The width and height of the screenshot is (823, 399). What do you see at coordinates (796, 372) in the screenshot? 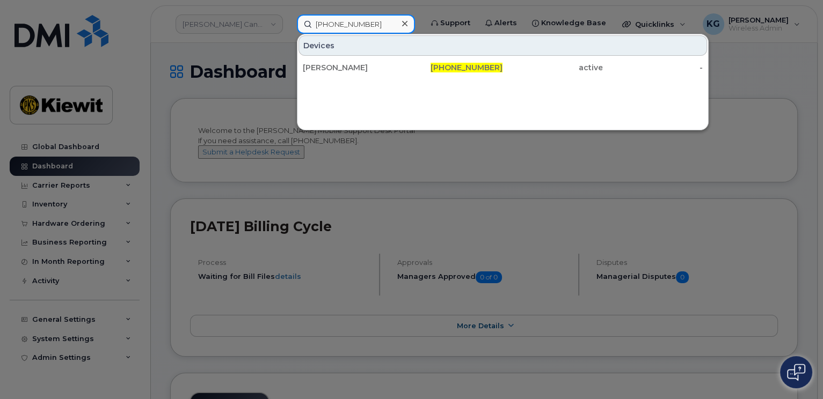
I see `img: Open chat` at bounding box center [796, 372].